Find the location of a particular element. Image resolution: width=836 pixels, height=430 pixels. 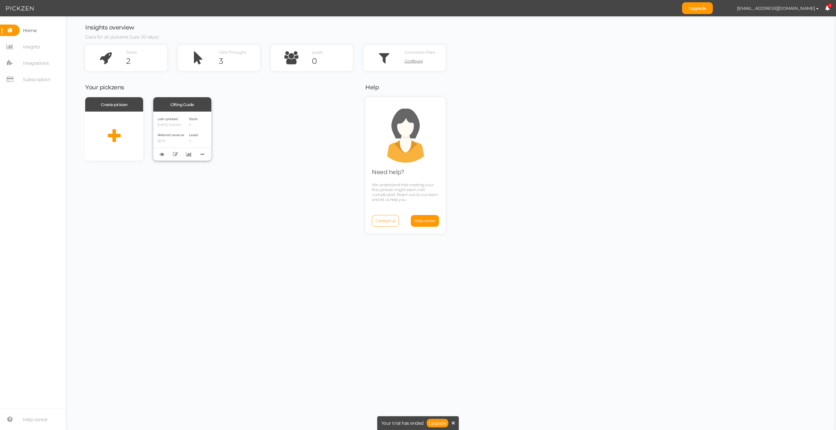

div: Gifting Guide is located at coordinates (182, 105).